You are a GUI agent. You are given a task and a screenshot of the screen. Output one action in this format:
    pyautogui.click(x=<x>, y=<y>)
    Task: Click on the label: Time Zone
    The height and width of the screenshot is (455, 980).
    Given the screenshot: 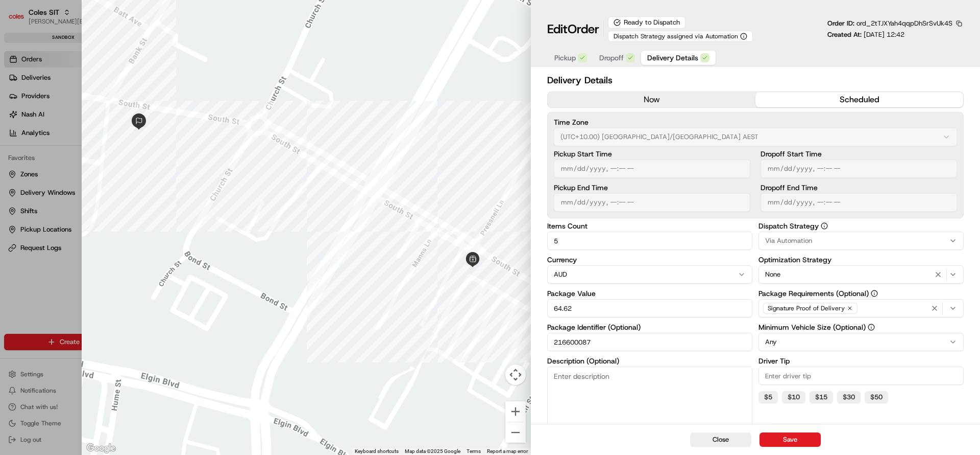 What is the action you would take?
    pyautogui.click(x=756, y=122)
    